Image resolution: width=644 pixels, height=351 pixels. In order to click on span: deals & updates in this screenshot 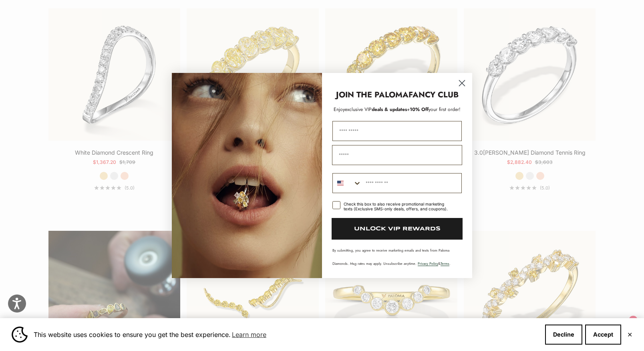, I will do `click(375, 109)`.